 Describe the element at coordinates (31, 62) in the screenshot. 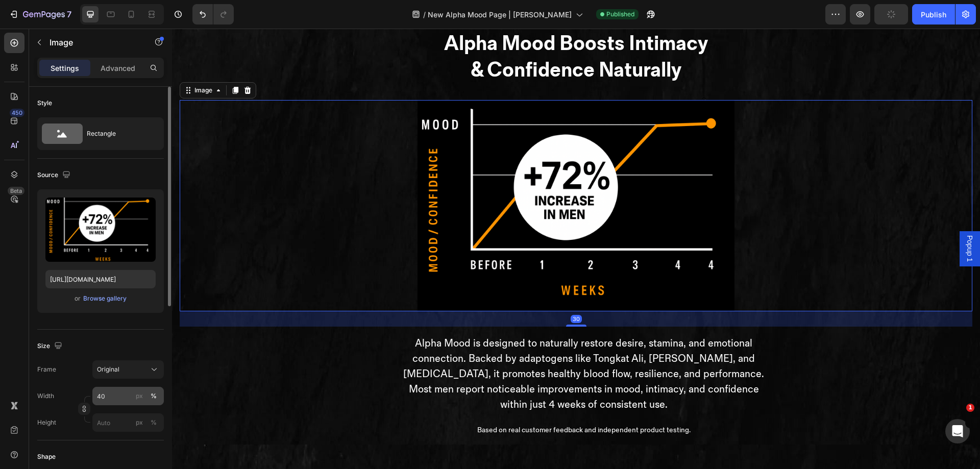

I see `div: Image` at that location.